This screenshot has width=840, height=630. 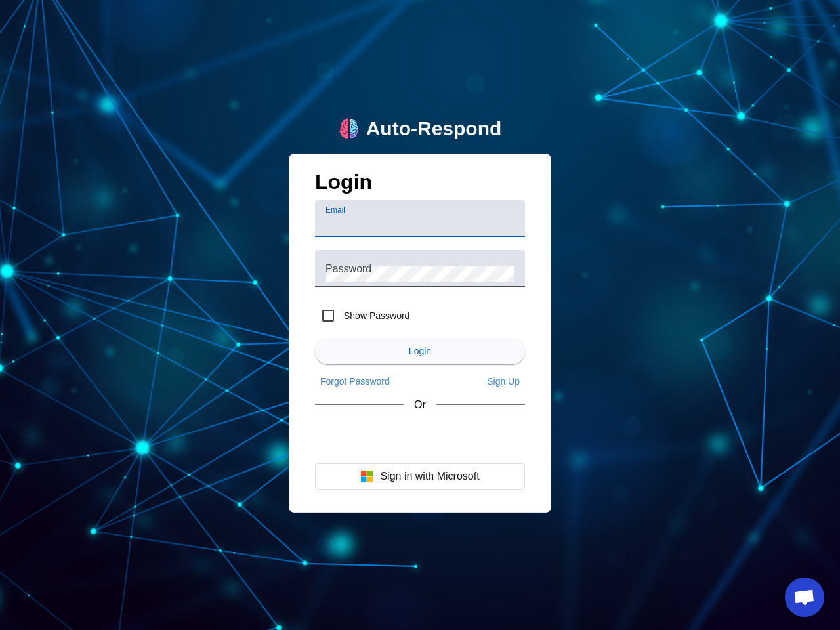 What do you see at coordinates (375, 315) in the screenshot?
I see `label: Show Password` at bounding box center [375, 315].